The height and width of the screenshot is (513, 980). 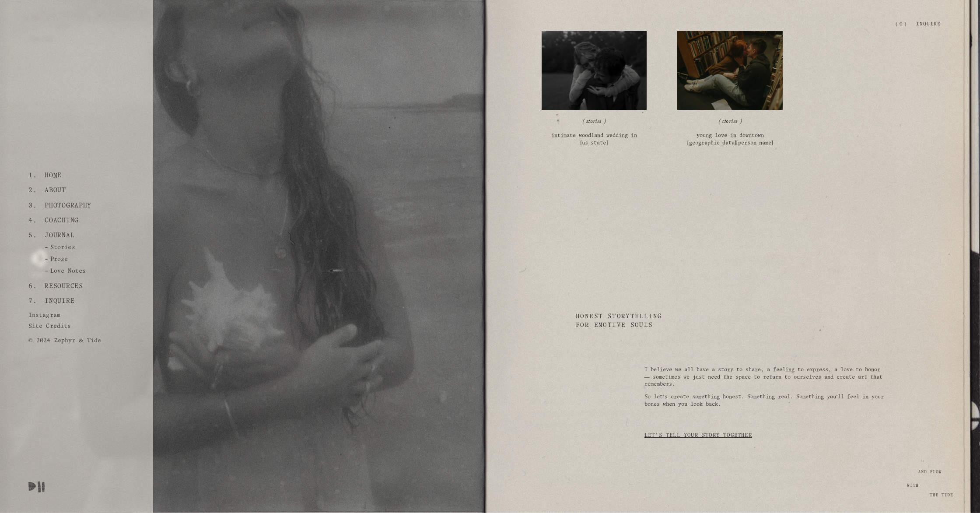 What do you see at coordinates (33, 17) in the screenshot?
I see `div: v 4.0.25` at bounding box center [33, 17].